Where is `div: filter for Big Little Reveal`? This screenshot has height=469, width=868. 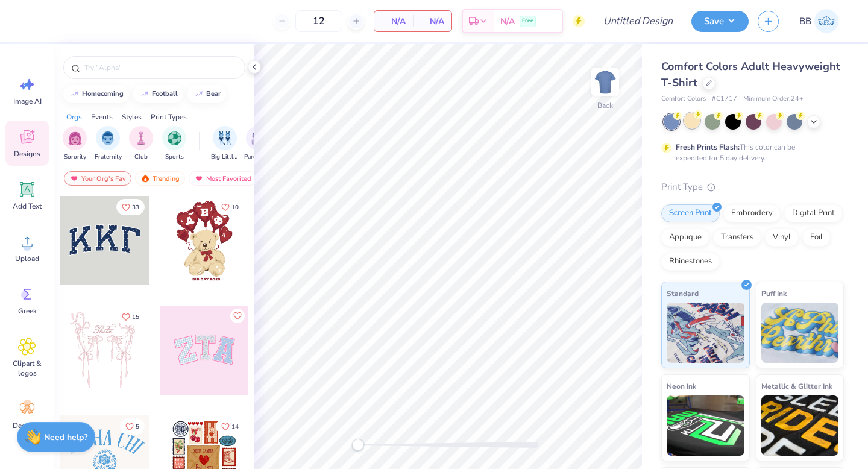 div: filter for Big Little Reveal is located at coordinates (225, 143).